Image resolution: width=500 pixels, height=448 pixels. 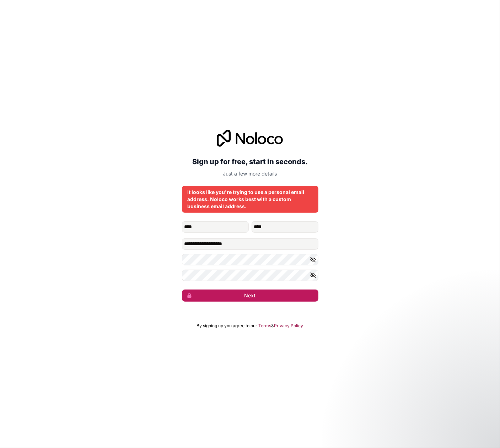 I want to click on a: Terms, so click(x=265, y=326).